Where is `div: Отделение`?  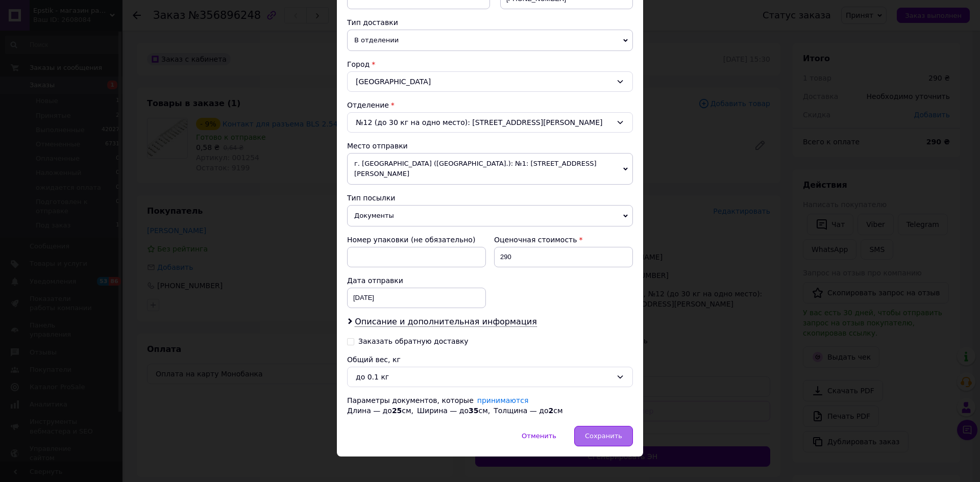 div: Отделение is located at coordinates (490, 105).